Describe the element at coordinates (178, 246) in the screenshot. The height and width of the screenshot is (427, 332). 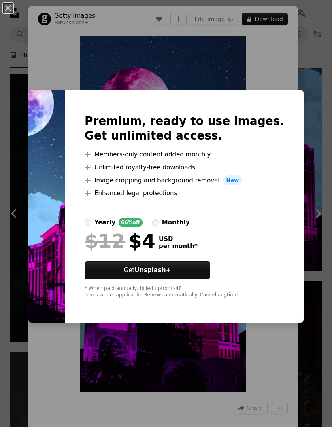
I see `span: per month *` at that location.